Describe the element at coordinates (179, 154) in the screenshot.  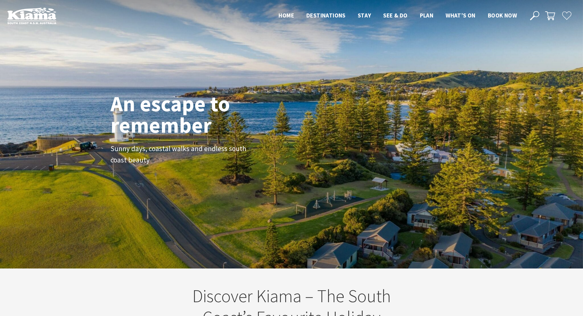
I see `p: Sunny days, coastal walks and endless south coast beauty` at that location.